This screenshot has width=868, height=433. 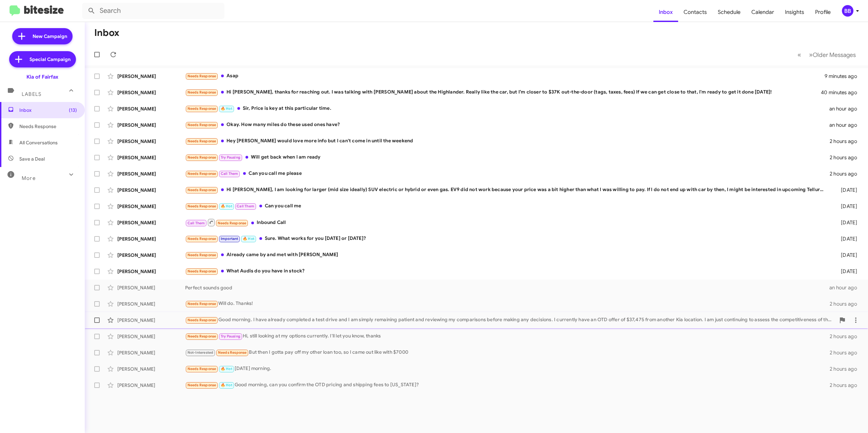 What do you see at coordinates (38, 143) in the screenshot?
I see `span: All Conversations` at bounding box center [38, 143].